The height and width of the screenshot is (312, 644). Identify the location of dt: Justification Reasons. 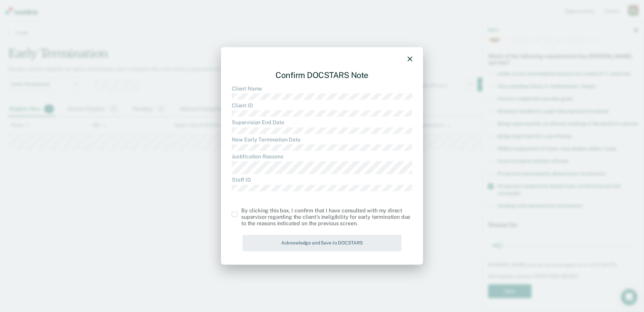
(322, 156).